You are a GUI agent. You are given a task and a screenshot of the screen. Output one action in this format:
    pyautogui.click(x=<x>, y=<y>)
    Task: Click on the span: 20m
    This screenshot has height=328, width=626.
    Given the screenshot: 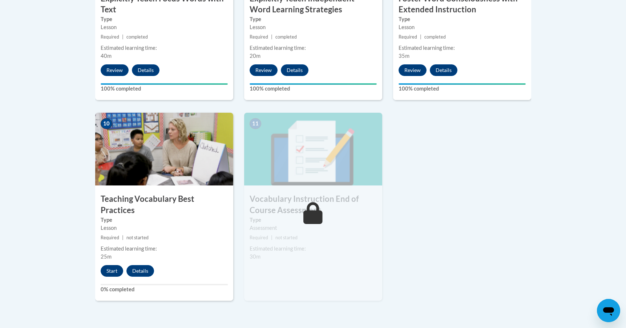 What is the action you would take?
    pyautogui.click(x=255, y=56)
    